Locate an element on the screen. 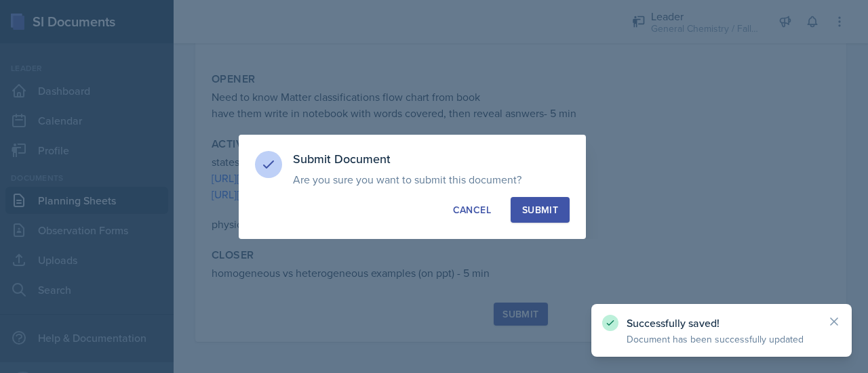  button: Submit is located at coordinates (540, 210).